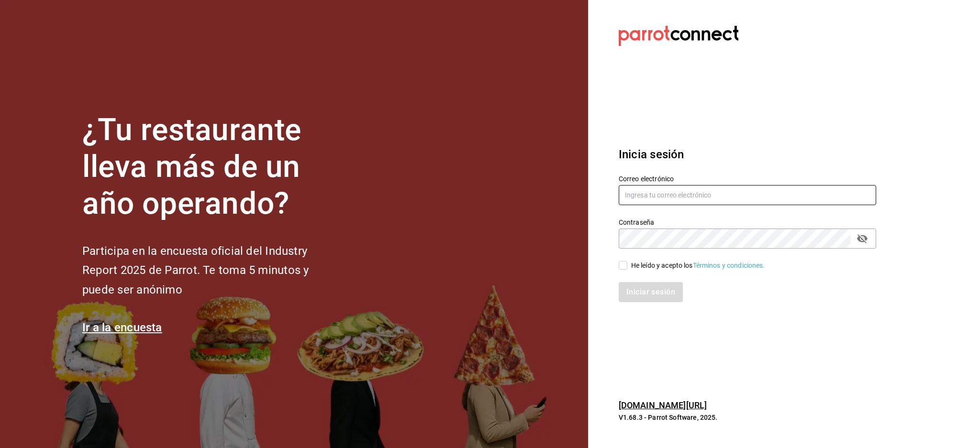 This screenshot has width=980, height=448. What do you see at coordinates (211, 271) in the screenshot?
I see `h2: Participa en la encuesta oficial del Industry Report 2025 de Parrot. Te toma 5 minutos y puede se...` at bounding box center [211, 271].